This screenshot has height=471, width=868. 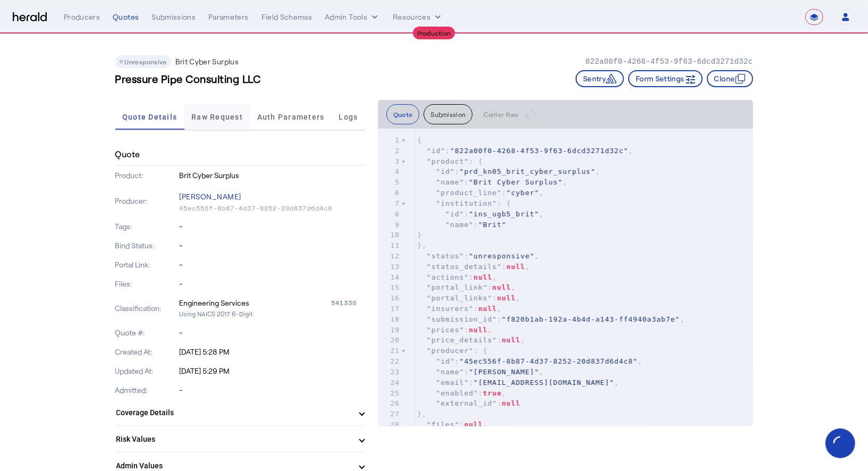 What do you see at coordinates (390, 193) in the screenshot?
I see `div: 6` at bounding box center [390, 193].